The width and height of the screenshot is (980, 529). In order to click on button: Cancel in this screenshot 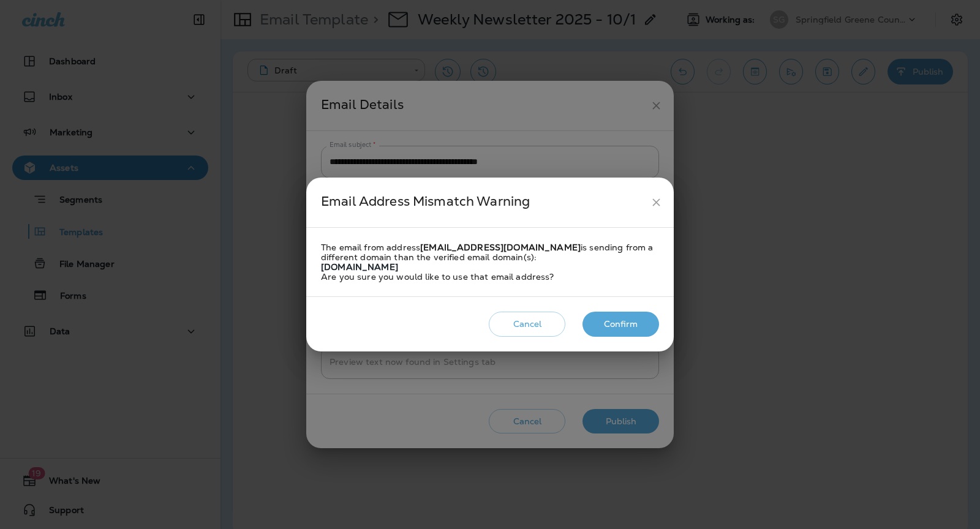, I will do `click(527, 324)`.